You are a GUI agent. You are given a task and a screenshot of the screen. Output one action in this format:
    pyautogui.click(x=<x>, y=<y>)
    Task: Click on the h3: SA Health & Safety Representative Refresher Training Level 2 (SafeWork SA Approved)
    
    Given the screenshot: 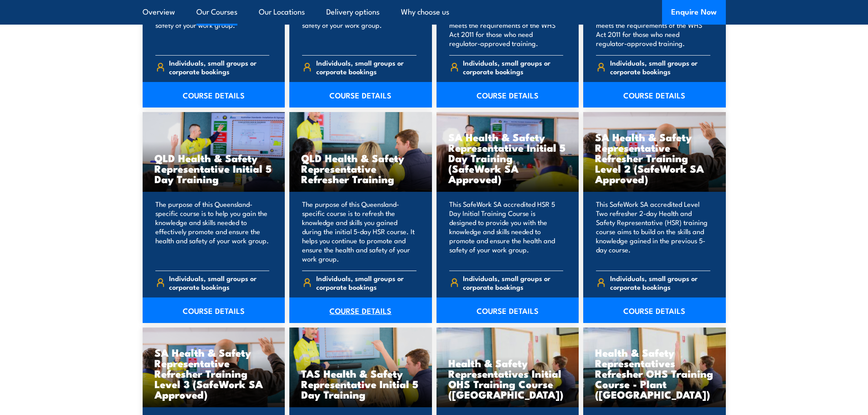 What is the action you would take?
    pyautogui.click(x=654, y=158)
    